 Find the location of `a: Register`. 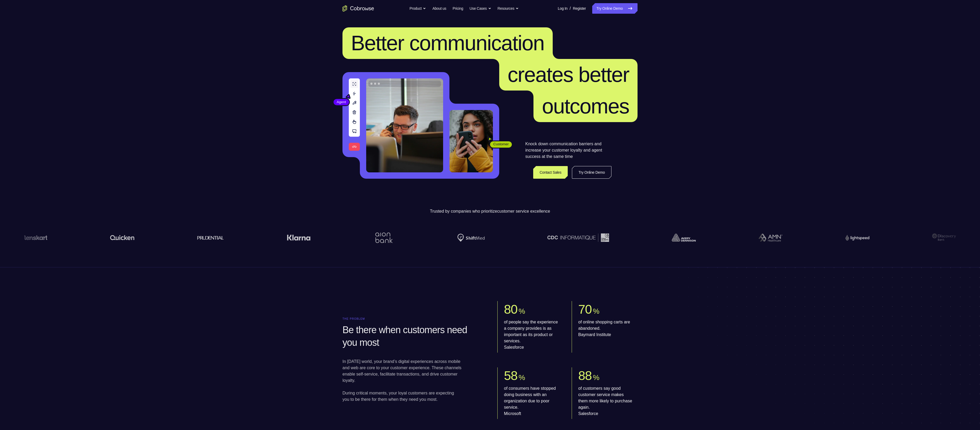

a: Register is located at coordinates (579, 9).